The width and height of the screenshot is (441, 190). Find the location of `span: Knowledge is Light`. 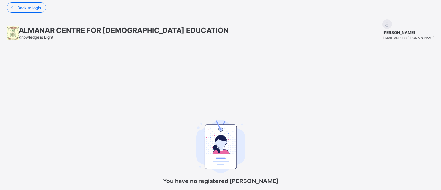

span: Knowledge is Light is located at coordinates (36, 37).